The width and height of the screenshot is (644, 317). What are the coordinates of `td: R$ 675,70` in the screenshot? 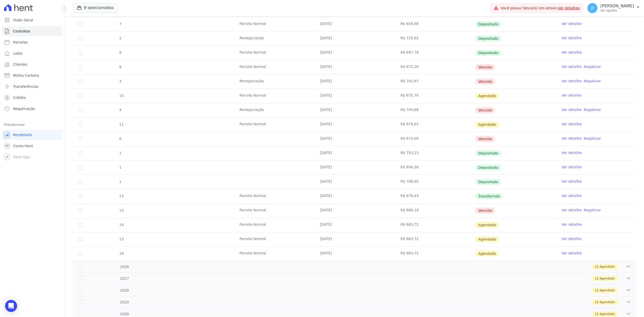 It's located at (435, 96).